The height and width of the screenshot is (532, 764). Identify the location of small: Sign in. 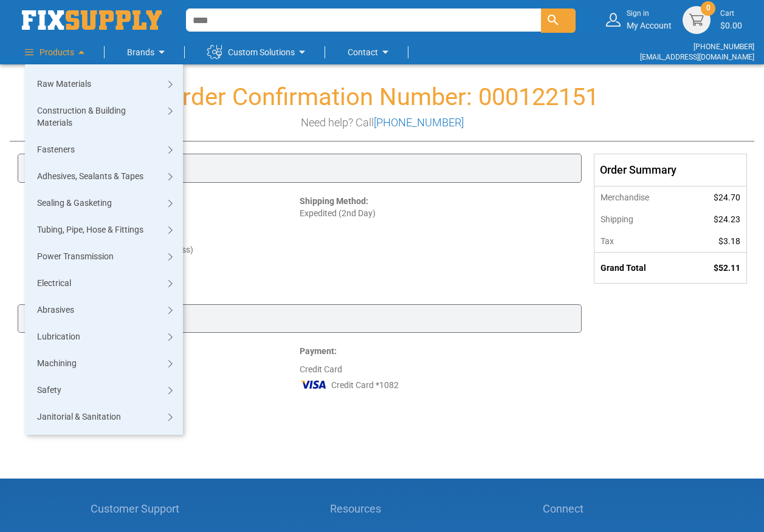
(650, 14).